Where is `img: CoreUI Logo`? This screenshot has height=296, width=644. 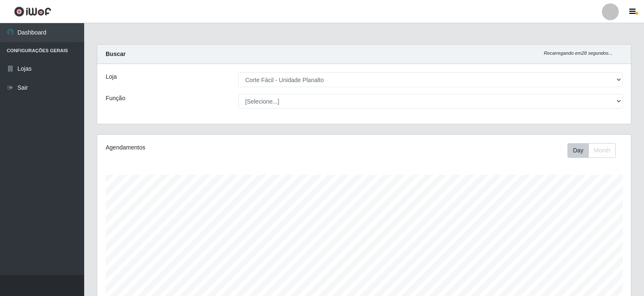 img: CoreUI Logo is located at coordinates (32, 12).